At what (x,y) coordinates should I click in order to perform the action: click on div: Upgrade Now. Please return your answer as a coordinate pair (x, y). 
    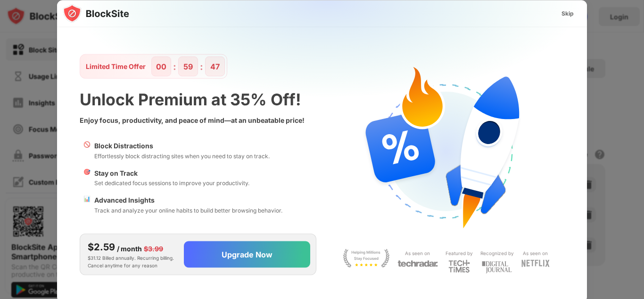
    Looking at the image, I should click on (247, 254).